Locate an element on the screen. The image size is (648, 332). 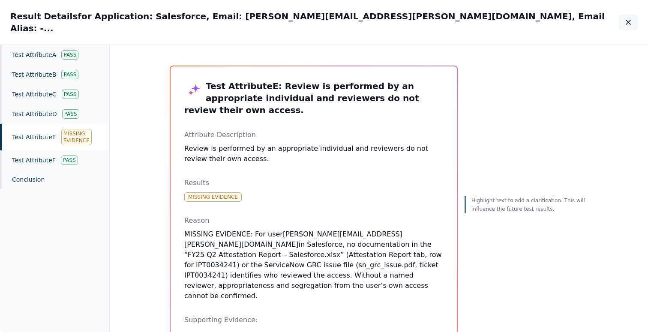
p: Attribute Description is located at coordinates (314, 135).